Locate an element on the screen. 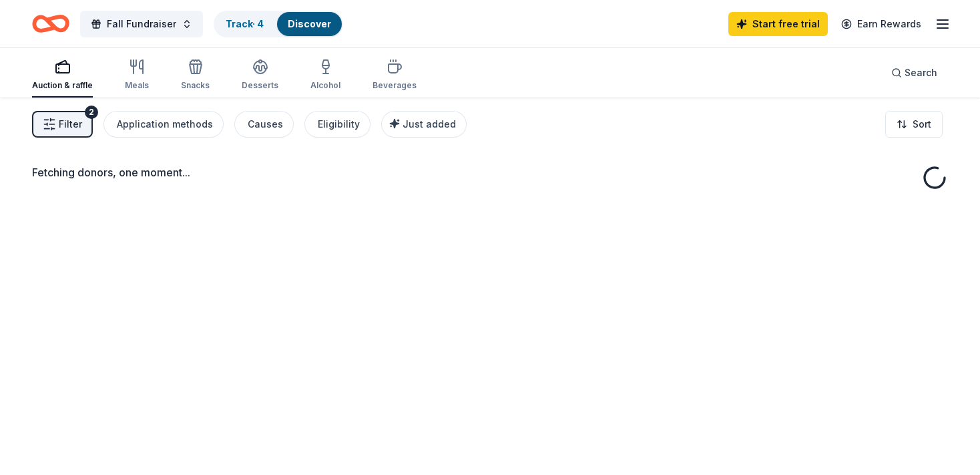  div: Snacks is located at coordinates (195, 86).